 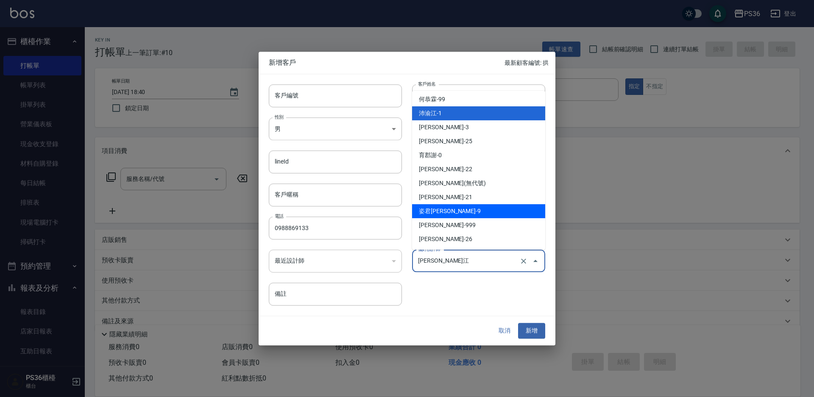 I want to click on p: 最新顧客編號: 拱, so click(x=527, y=63).